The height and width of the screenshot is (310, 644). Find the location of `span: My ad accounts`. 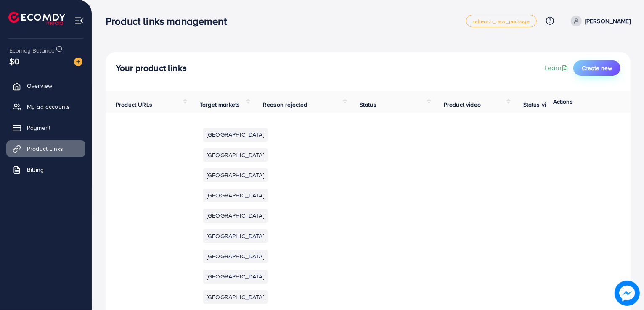

span: My ad accounts is located at coordinates (48, 107).